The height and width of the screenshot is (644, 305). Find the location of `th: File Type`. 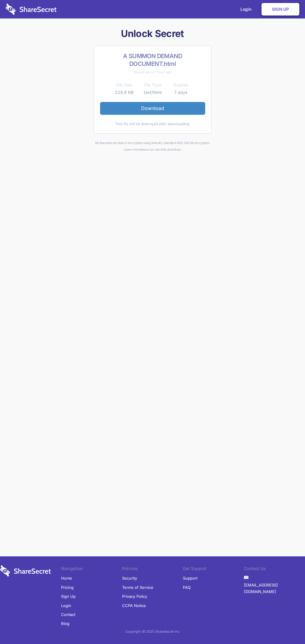

th: File Type is located at coordinates (152, 85).